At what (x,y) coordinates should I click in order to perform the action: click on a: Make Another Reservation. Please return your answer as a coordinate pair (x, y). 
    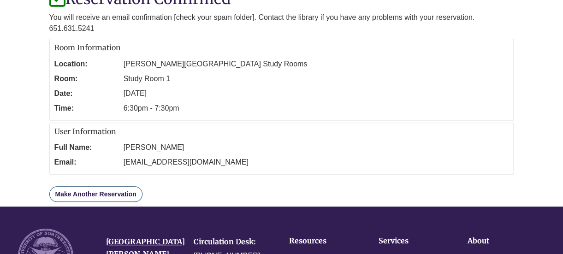
    Looking at the image, I should click on (96, 194).